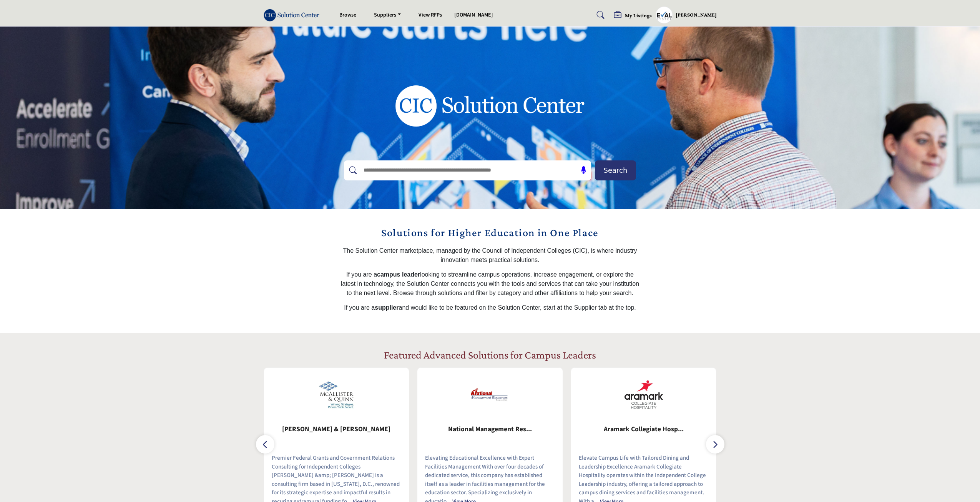  Describe the element at coordinates (490, 233) in the screenshot. I see `h2: Solutions for Higher Education in One Place` at that location.